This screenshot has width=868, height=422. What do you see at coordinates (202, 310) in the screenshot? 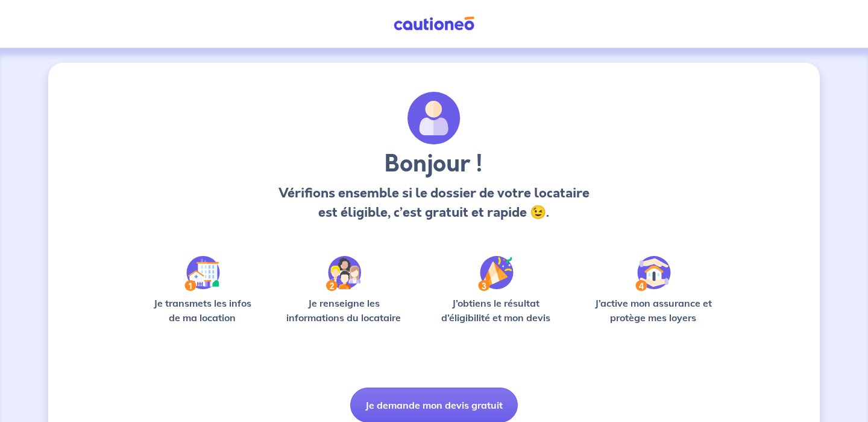
I see `p: Je transmets les infos de ma location` at bounding box center [202, 310].